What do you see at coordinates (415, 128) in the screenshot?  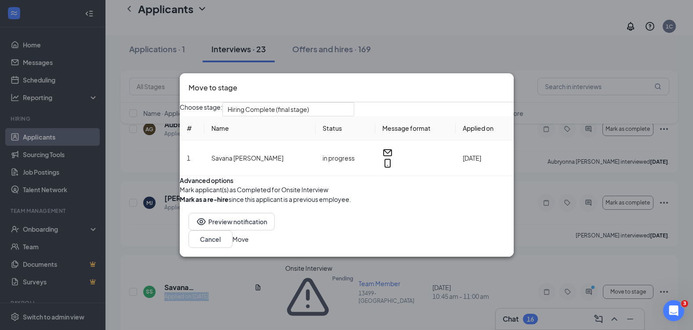 I see `th: Message format` at bounding box center [415, 128].